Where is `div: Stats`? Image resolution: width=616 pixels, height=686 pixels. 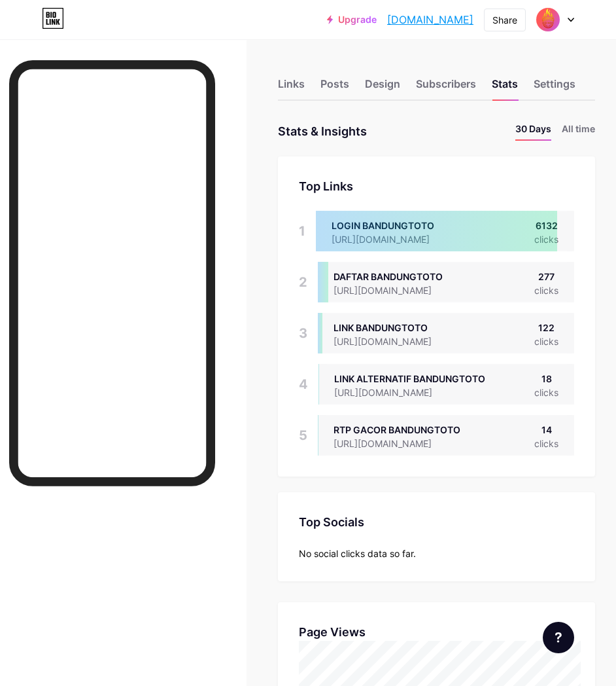
div: Stats is located at coordinates (505, 88).